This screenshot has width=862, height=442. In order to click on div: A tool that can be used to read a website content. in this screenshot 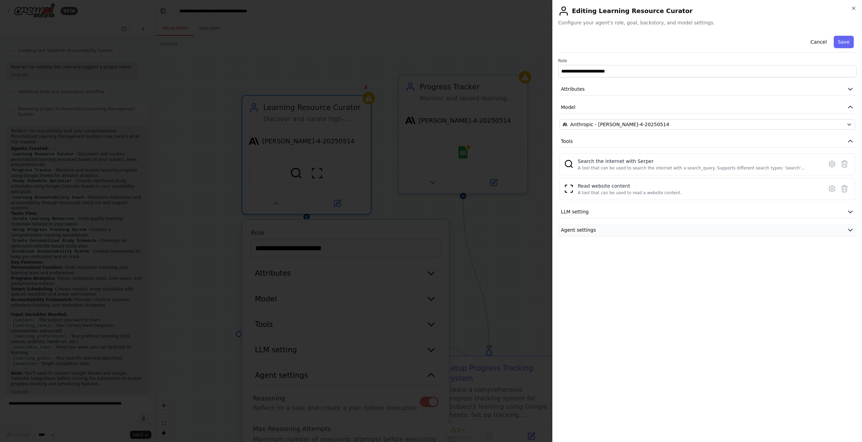, I will do `click(629, 193)`.